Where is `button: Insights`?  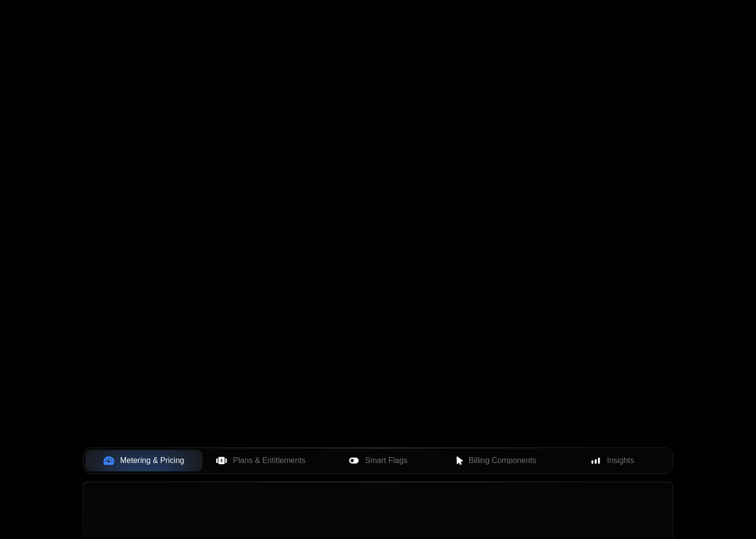
button: Insights is located at coordinates (612, 461).